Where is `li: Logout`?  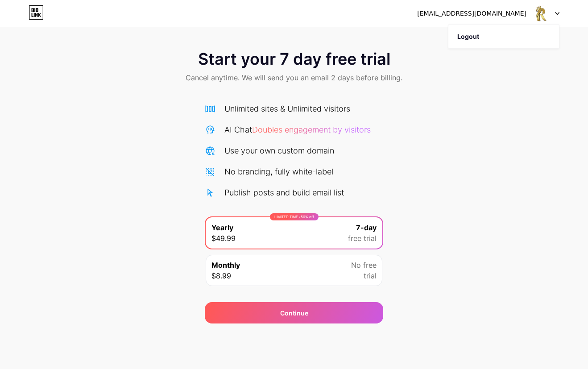
li: Logout is located at coordinates (503, 37).